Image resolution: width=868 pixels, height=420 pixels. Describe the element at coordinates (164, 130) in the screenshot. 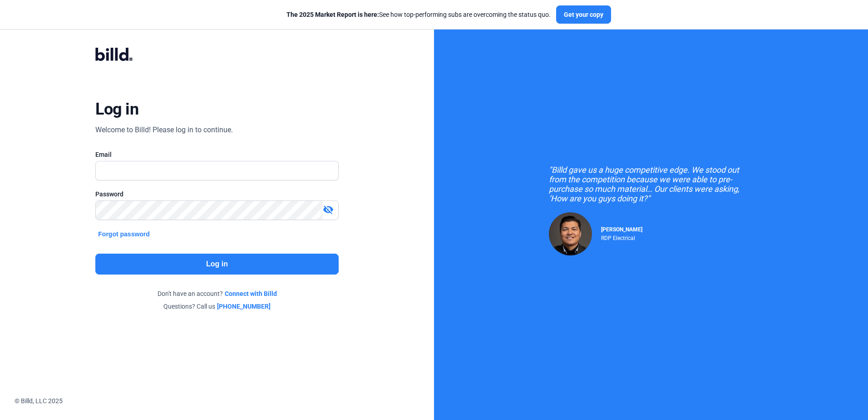

I see `div: Welcome to Billd! Please log in to continue.` at that location.